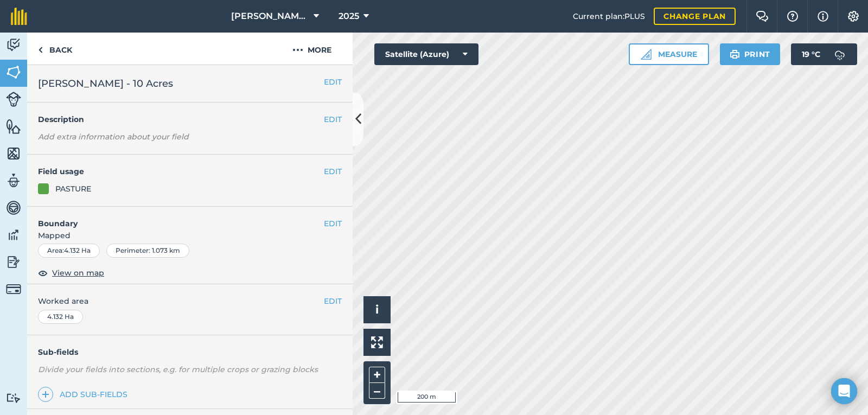 This screenshot has width=868, height=415. I want to click on button: Measure, so click(669, 54).